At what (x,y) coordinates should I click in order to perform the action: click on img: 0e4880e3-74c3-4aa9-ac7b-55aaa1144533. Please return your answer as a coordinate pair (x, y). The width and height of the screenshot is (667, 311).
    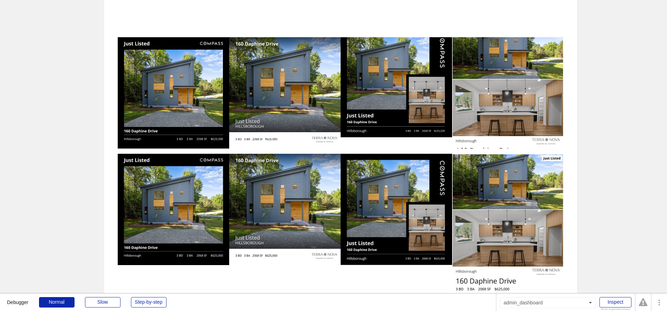
    Looking at the image, I should click on (508, 93).